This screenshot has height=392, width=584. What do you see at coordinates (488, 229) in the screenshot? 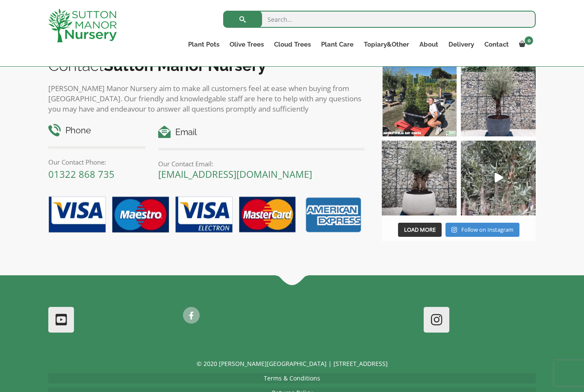
I see `span: Follow on Instagram` at bounding box center [488, 229].